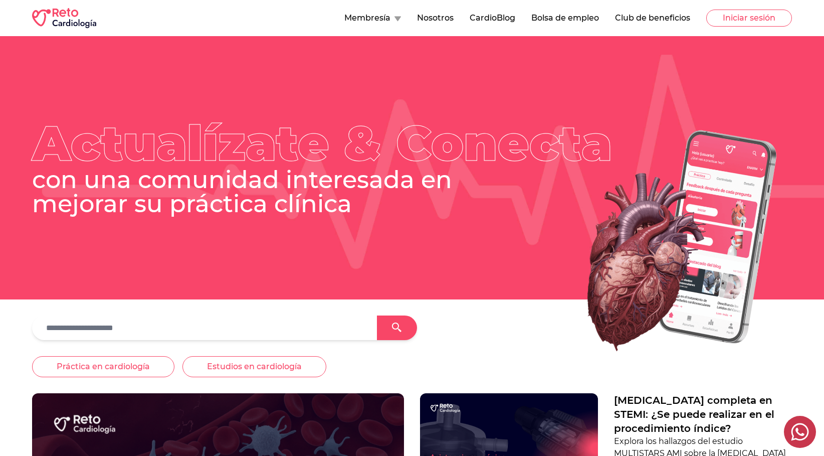  What do you see at coordinates (435, 18) in the screenshot?
I see `button: Nosotros` at bounding box center [435, 18].